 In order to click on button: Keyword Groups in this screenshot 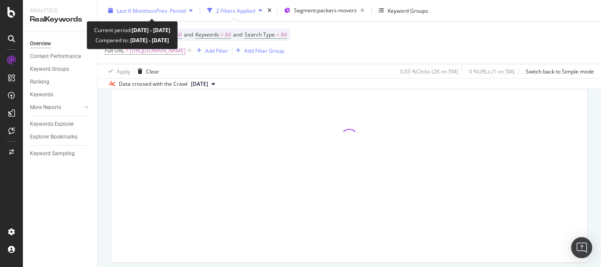, I will do `click(403, 11)`.